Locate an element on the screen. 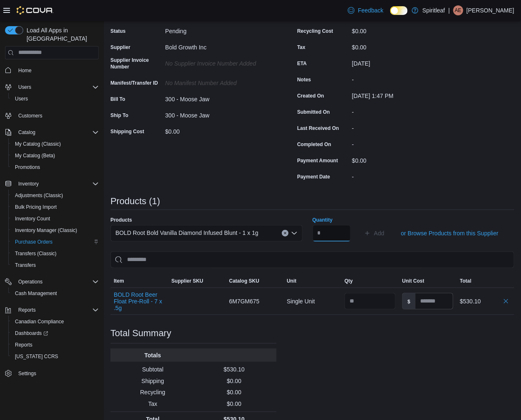 This screenshot has height=420, width=521. a: Cash Management is located at coordinates (36, 294).